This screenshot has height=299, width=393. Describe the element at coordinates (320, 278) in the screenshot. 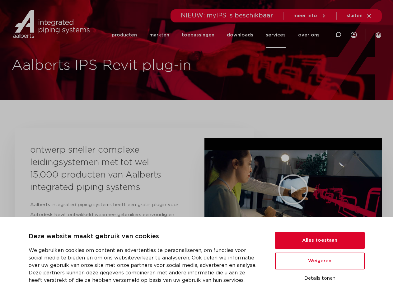

I see `button: Details tonen` at that location.